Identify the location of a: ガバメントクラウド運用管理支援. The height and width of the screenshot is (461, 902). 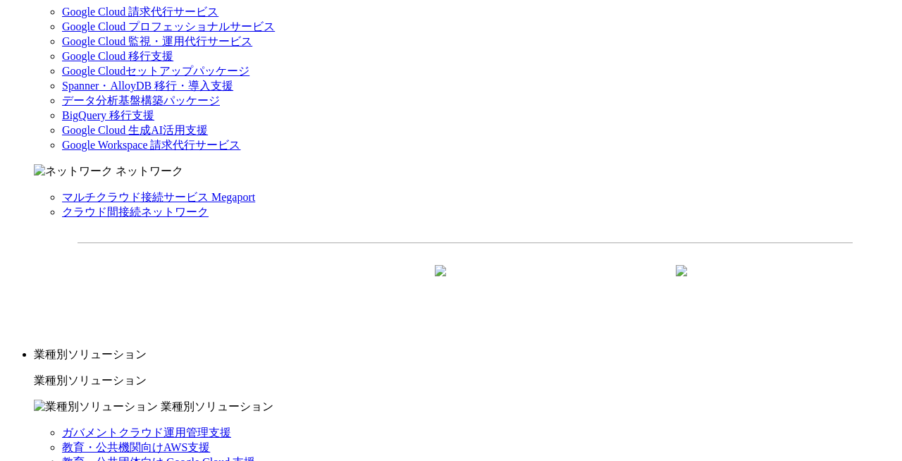
(146, 432).